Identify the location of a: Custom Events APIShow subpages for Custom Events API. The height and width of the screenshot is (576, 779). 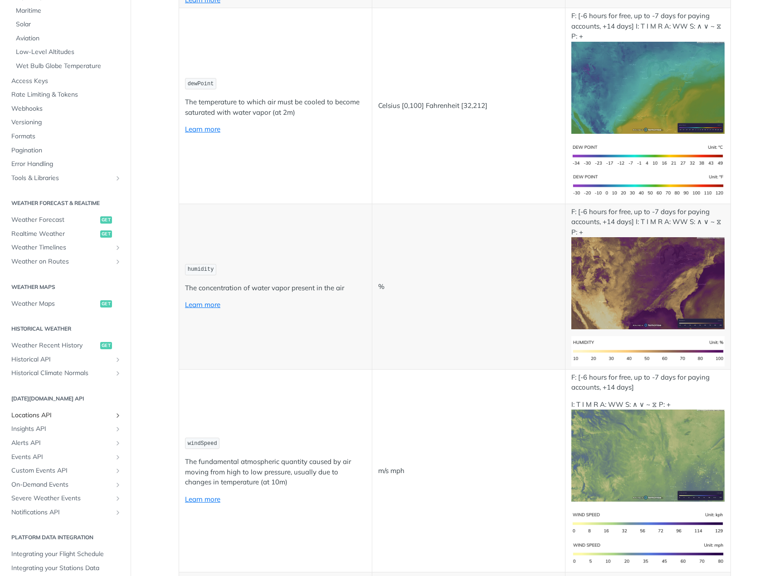
(65, 471).